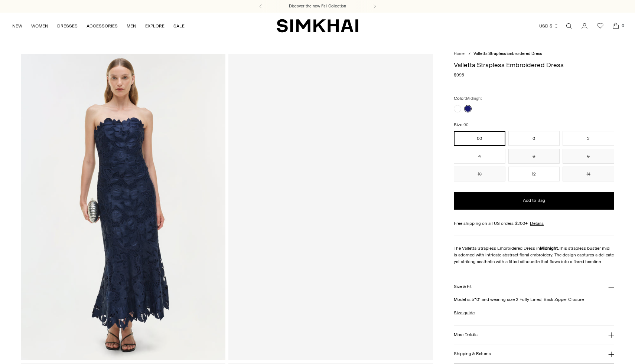  What do you see at coordinates (533, 201) in the screenshot?
I see `button: Add to Bag` at bounding box center [533, 201].